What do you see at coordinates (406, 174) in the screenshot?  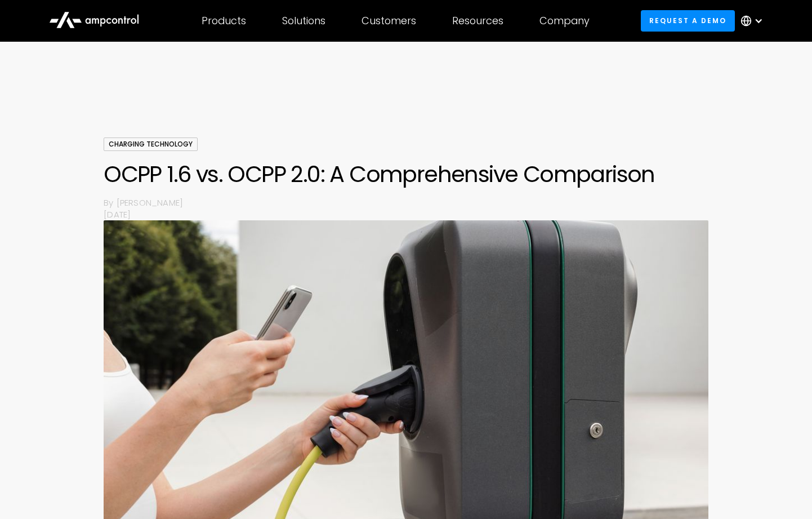 I see `h1: OCPP 1.6 vs. OCPP 2.0: A Comprehensive Comparison` at bounding box center [406, 174].